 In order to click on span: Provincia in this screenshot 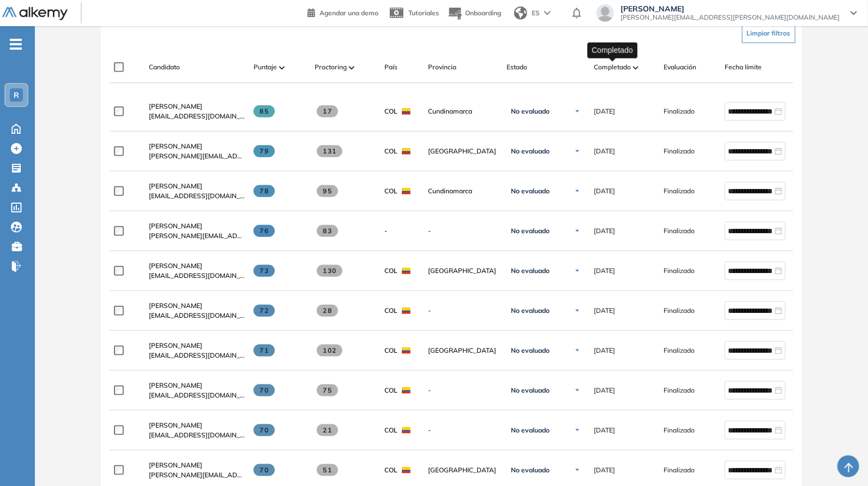, I will do `click(442, 67)`.